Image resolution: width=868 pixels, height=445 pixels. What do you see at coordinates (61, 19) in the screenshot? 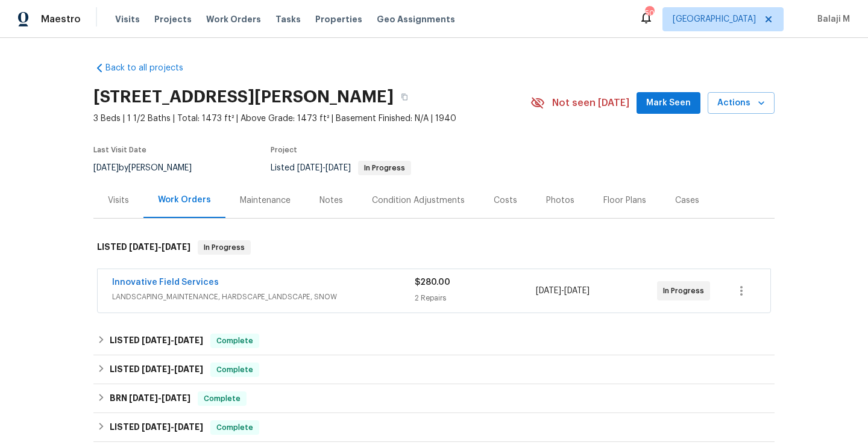
I see `span: Maestro` at bounding box center [61, 19].